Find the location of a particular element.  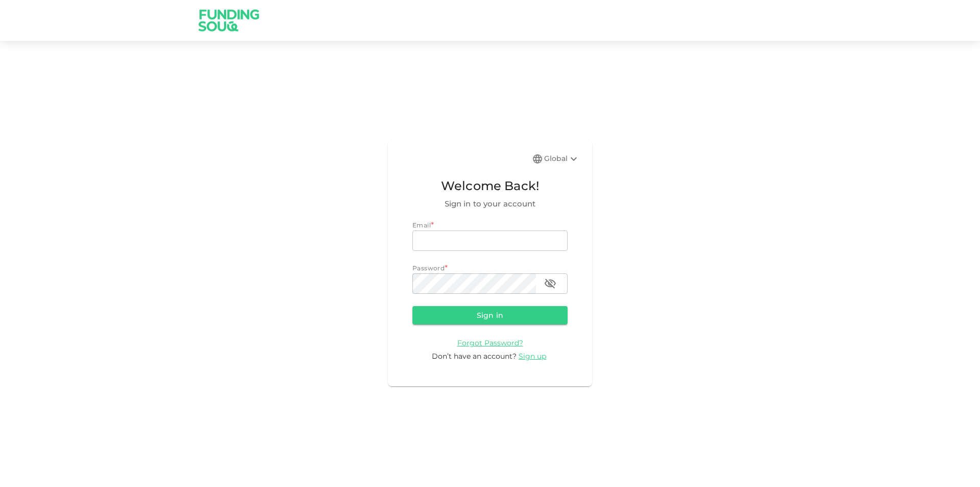

span: Welcome Back! is located at coordinates (490, 186).